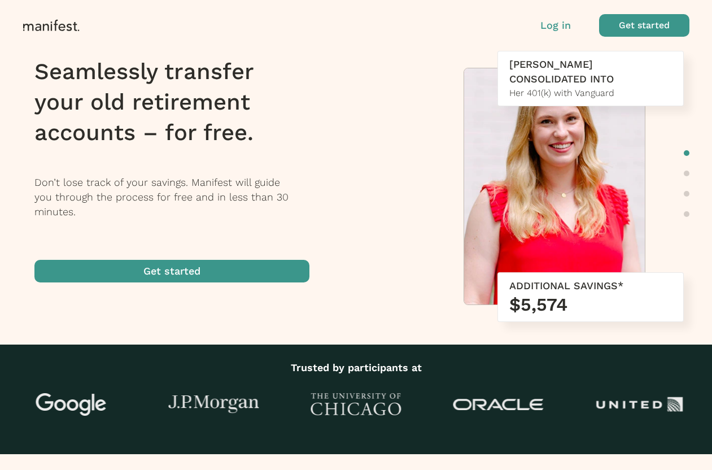 This screenshot has width=712, height=470. What do you see at coordinates (591, 304) in the screenshot?
I see `h3: $5,574` at bounding box center [591, 304].